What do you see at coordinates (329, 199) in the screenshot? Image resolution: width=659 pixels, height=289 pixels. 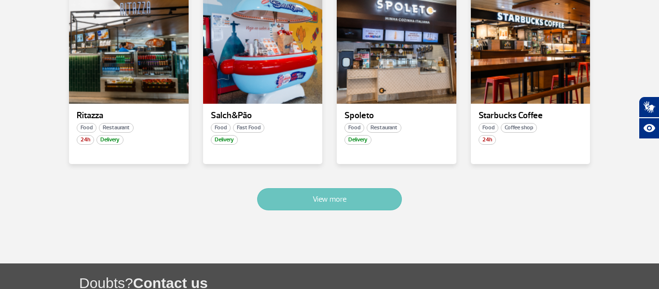 I see `button: View more` at bounding box center [329, 199].